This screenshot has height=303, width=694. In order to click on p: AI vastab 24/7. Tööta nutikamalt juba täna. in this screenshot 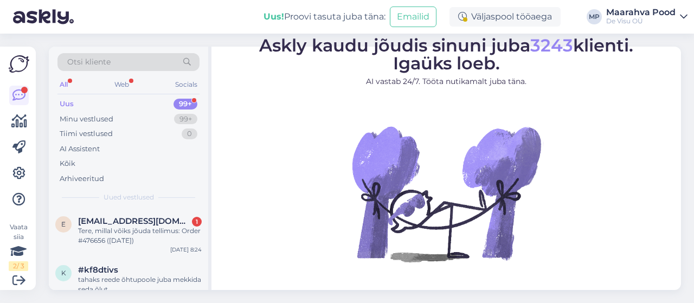, I will do `click(446, 81)`.